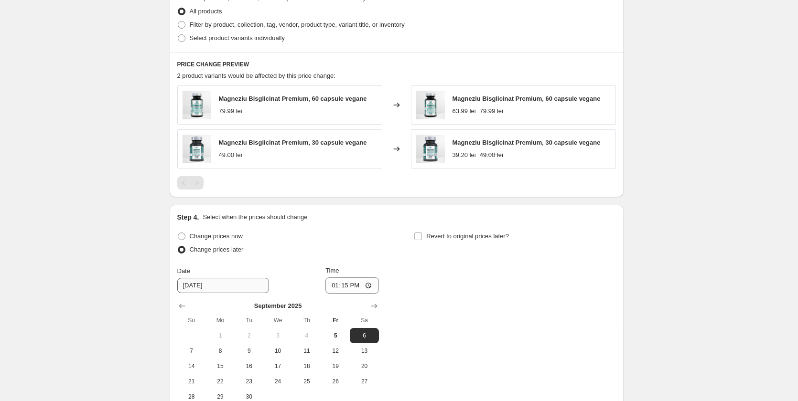  Describe the element at coordinates (335, 366) in the screenshot. I see `span: 19` at that location.